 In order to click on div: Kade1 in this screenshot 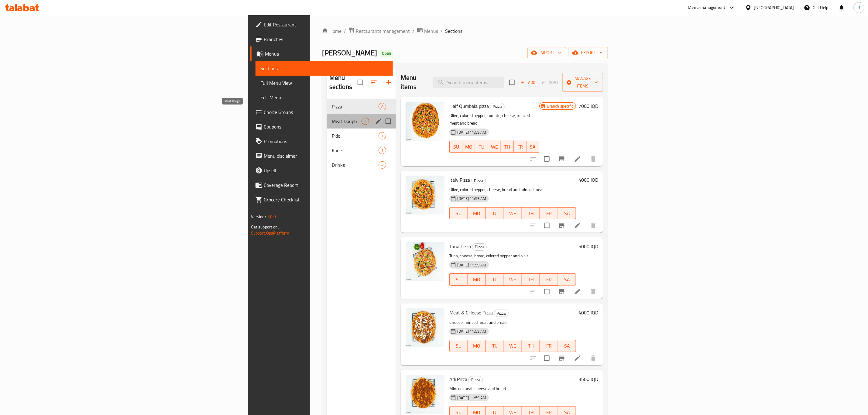, I will do `click(361, 150)`.